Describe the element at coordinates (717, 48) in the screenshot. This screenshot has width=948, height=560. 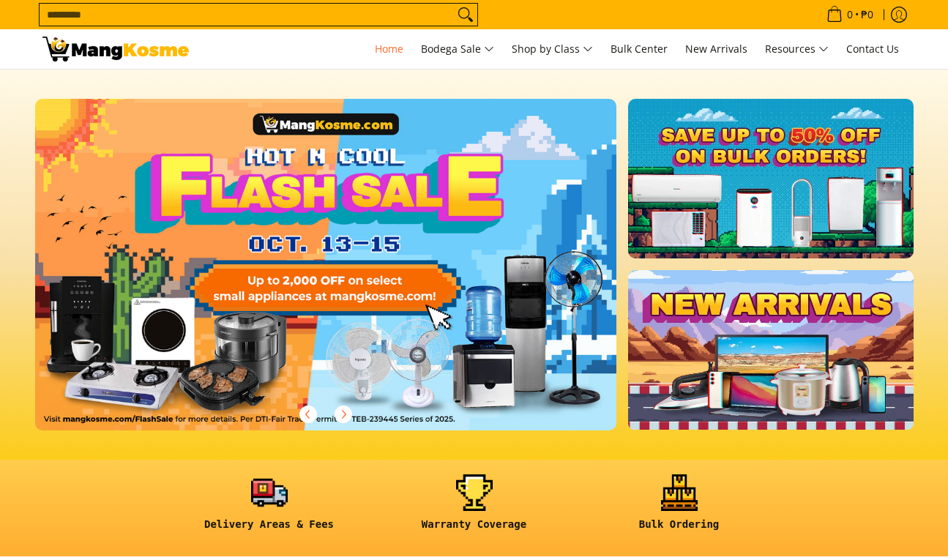
I see `span: New Arrivals` at that location.